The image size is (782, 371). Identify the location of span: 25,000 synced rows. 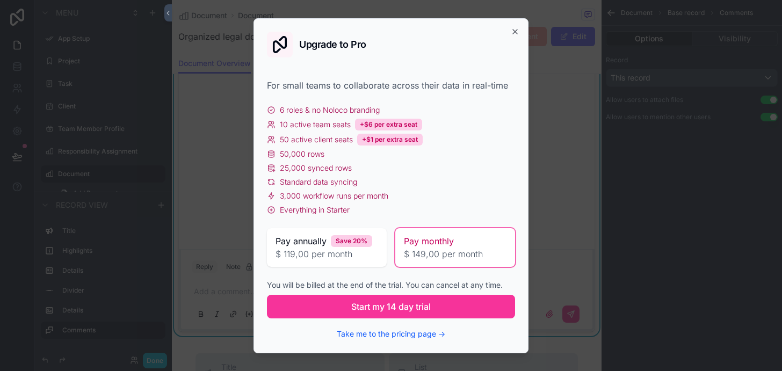
(316, 168).